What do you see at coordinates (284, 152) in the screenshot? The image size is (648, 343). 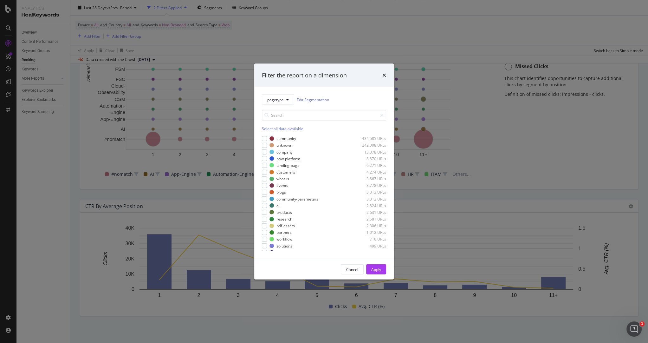 I see `div: company` at bounding box center [284, 152].